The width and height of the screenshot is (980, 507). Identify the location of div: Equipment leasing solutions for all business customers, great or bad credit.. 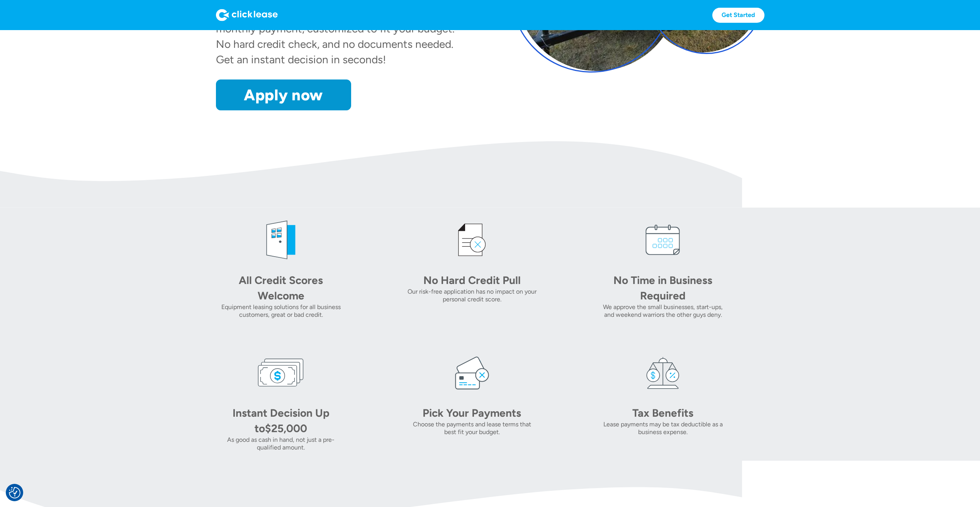
(281, 311).